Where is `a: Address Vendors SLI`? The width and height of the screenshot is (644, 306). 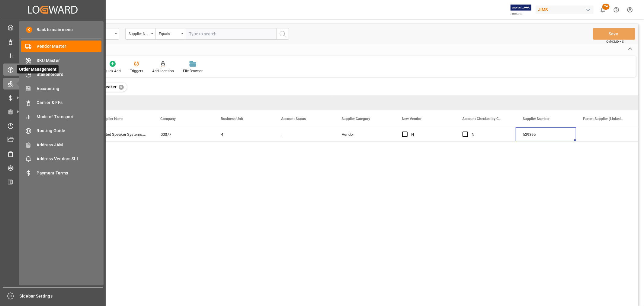 a: Address Vendors SLI is located at coordinates (61, 159).